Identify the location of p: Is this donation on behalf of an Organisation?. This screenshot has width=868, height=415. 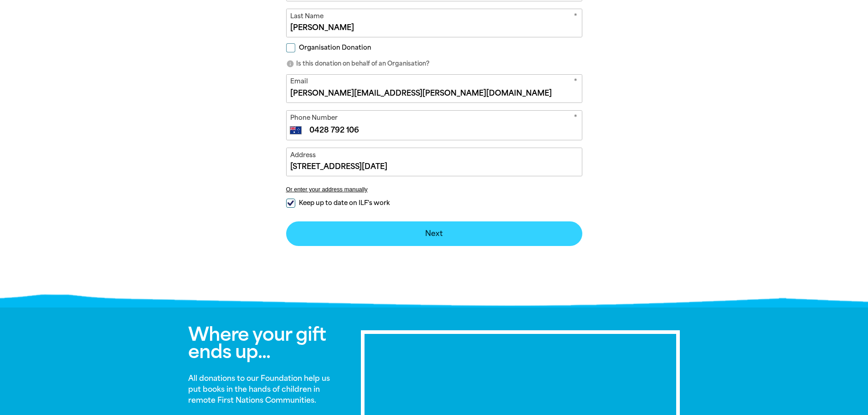
(434, 64).